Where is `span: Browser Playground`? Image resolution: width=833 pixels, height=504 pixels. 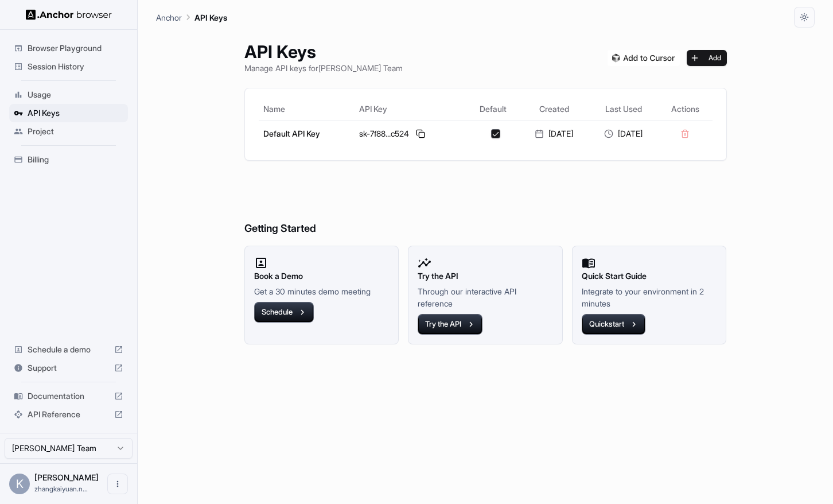
span: Browser Playground is located at coordinates (75, 48).